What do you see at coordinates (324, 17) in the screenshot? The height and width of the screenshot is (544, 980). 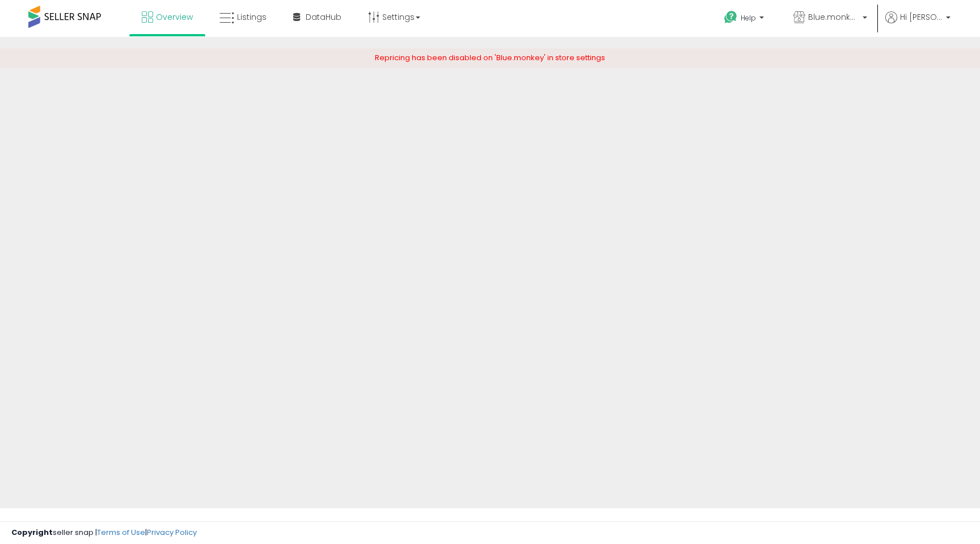 I see `span: DataHub` at bounding box center [324, 17].